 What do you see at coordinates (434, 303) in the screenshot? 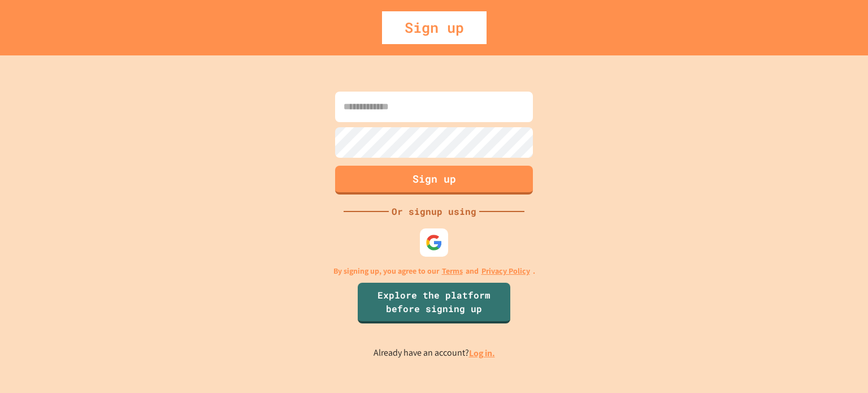
I see `a: Explore the platform before signing up` at bounding box center [434, 303].